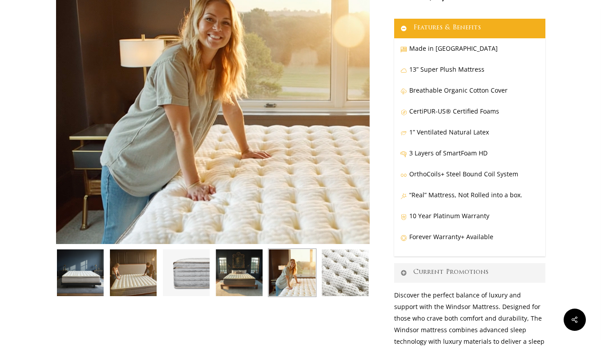  I want to click on p: 1” Ventilated Natural Latex, so click(470, 137).